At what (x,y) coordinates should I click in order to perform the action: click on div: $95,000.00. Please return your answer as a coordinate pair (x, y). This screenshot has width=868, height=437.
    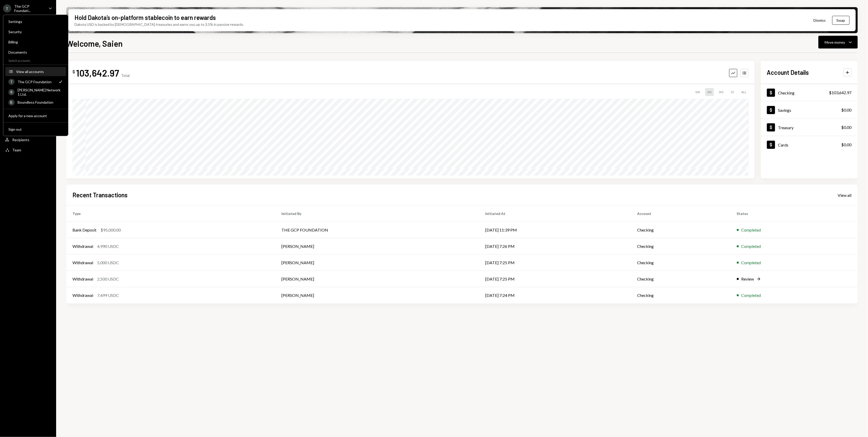
    Looking at the image, I should click on (110, 230).